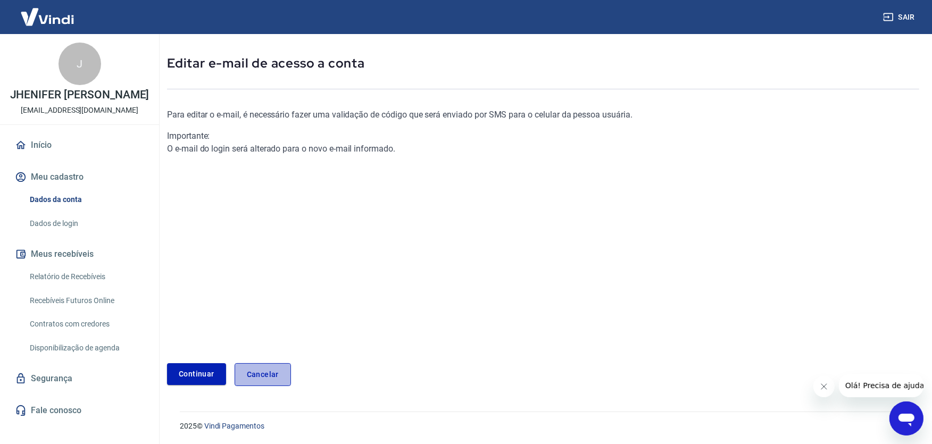 The image size is (932, 444). I want to click on a: Cancelar, so click(263, 374).